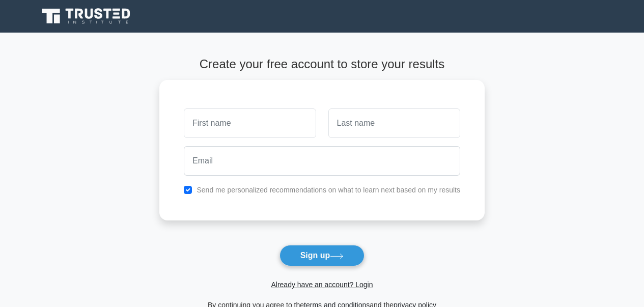 The image size is (644, 307). Describe the element at coordinates (322, 161) in the screenshot. I see `input: Email` at that location.